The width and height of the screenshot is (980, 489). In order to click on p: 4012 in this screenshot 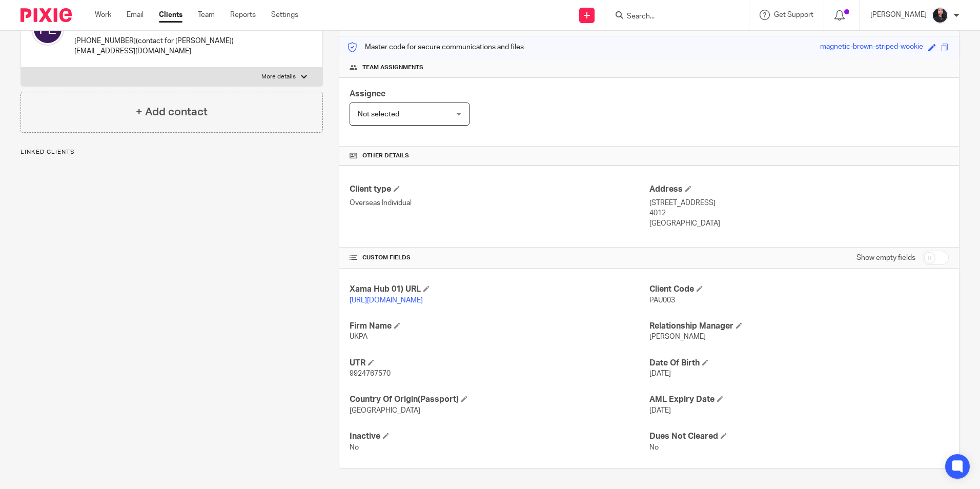, I will do `click(799, 213)`.